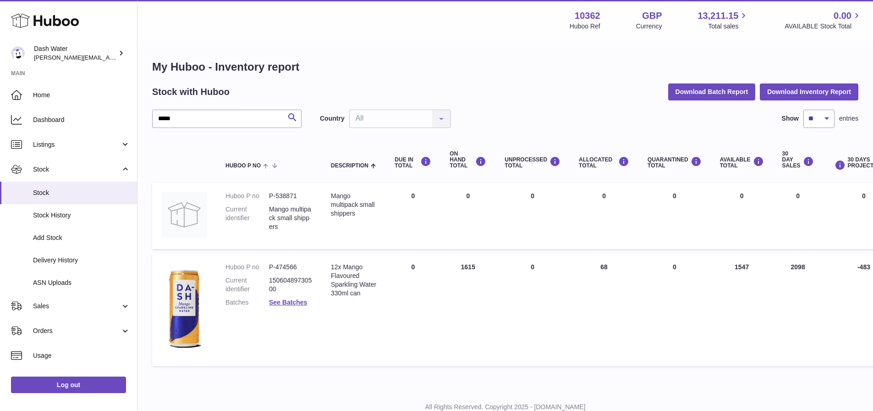 This screenshot has width=873, height=411. What do you see at coordinates (82, 215) in the screenshot?
I see `span: Stock History` at bounding box center [82, 215].